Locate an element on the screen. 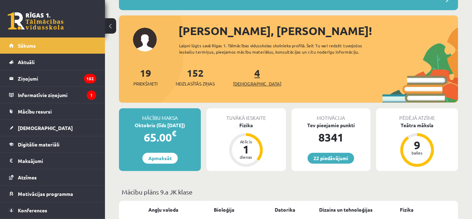 The height and width of the screenshot is (219, 472). div: Motivācija is located at coordinates (331, 115).